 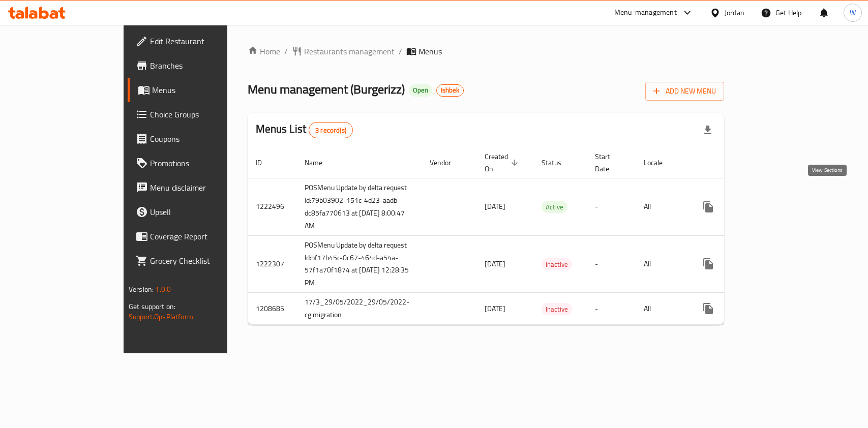 What do you see at coordinates (205, 41) in the screenshot?
I see `span: Edit Restaurant` at bounding box center [205, 41].